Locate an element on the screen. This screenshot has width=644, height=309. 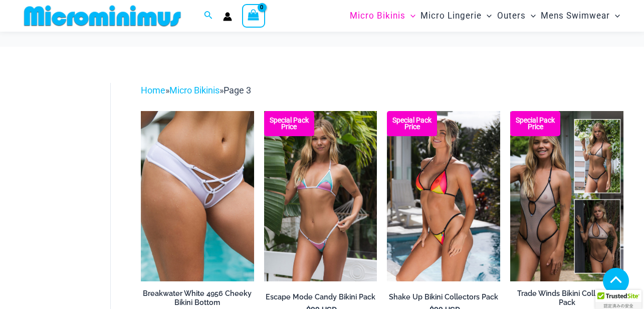
a: Shake Up Bikini Collectors Pack is located at coordinates (443, 299).